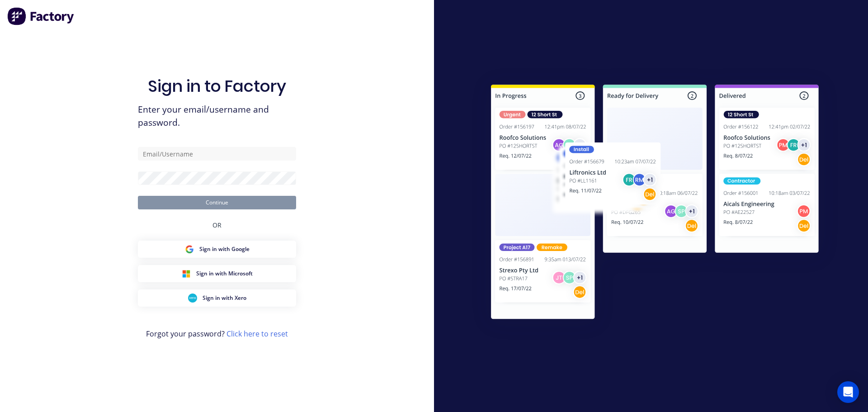 The width and height of the screenshot is (868, 412). What do you see at coordinates (258, 334) in the screenshot?
I see `a: Click here to reset` at bounding box center [258, 334].